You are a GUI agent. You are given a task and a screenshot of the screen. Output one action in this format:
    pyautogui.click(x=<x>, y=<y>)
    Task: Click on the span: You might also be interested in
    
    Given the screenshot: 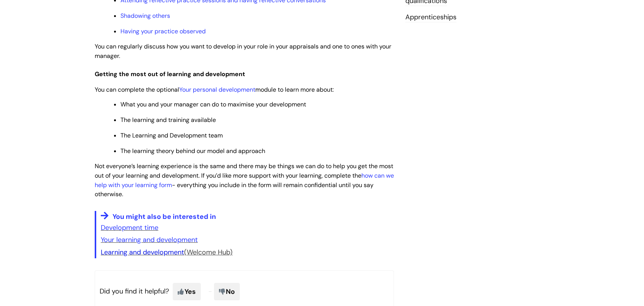 What is the action you would take?
    pyautogui.click(x=164, y=217)
    